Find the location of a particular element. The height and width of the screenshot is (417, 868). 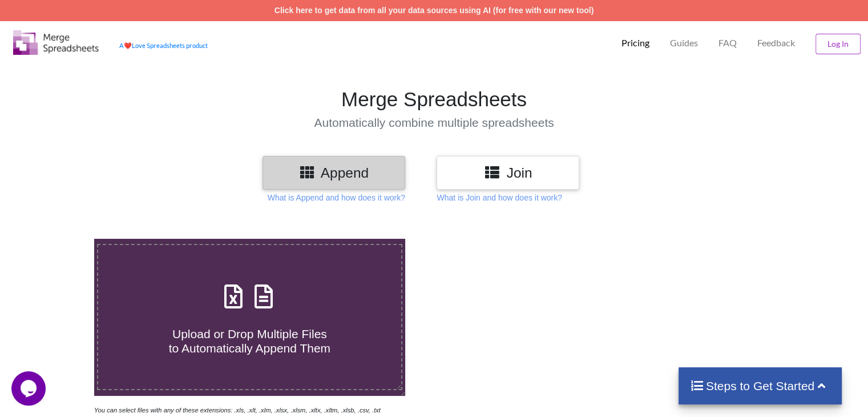

a: Click here to get data from all your data sources using AI (for free with our new tool) is located at coordinates (434, 10).